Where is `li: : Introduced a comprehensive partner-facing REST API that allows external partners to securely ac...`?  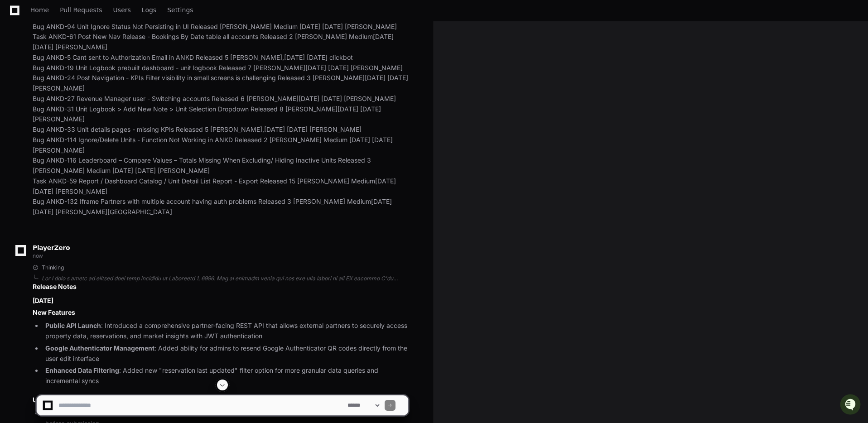 li: : Introduced a comprehensive partner-facing REST API that allows external partners to securely ac... is located at coordinates (225, 331).